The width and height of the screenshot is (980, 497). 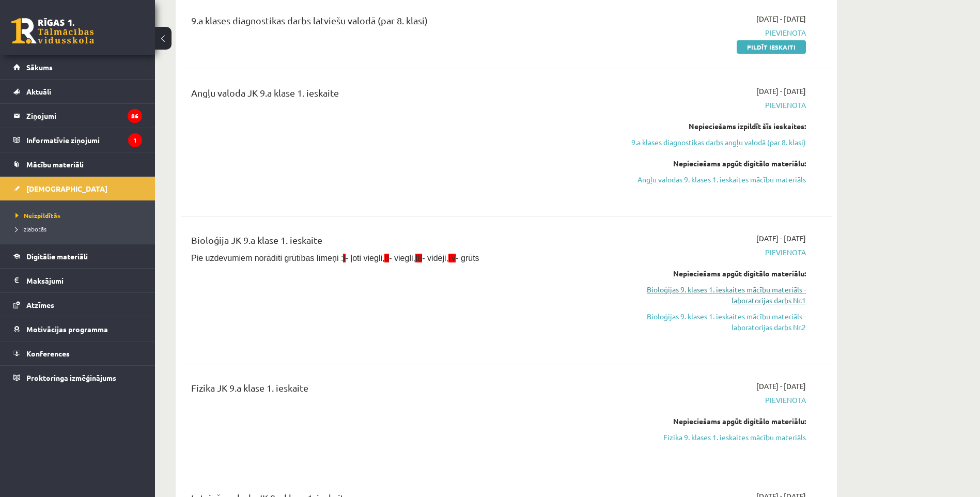 What do you see at coordinates (80, 228) in the screenshot?
I see `a: Izlabotās` at bounding box center [80, 228].